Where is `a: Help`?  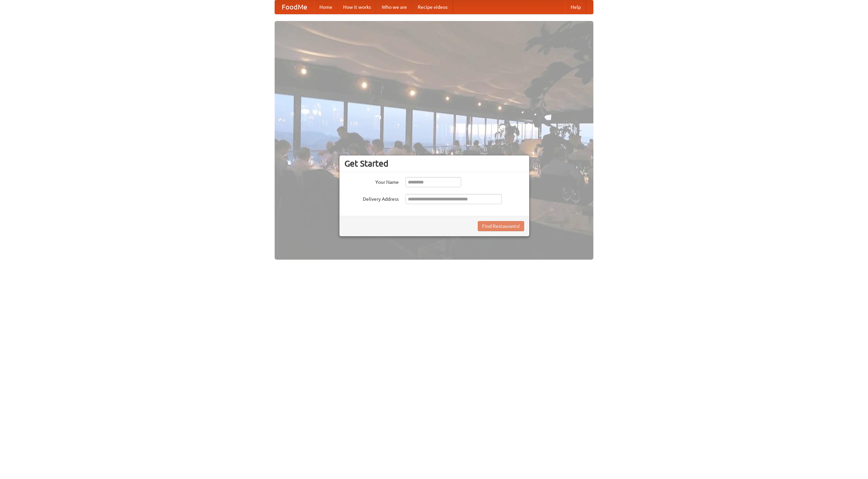 a: Help is located at coordinates (576, 7).